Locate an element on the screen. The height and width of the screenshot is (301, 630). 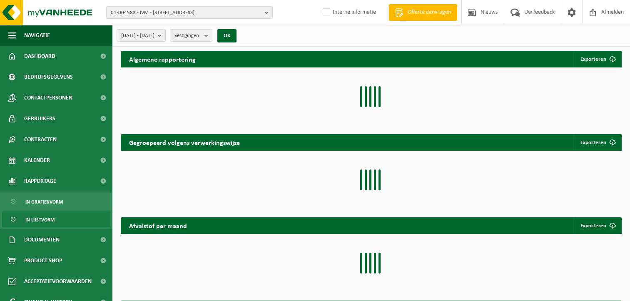
a: In lijstvorm is located at coordinates (56, 220).